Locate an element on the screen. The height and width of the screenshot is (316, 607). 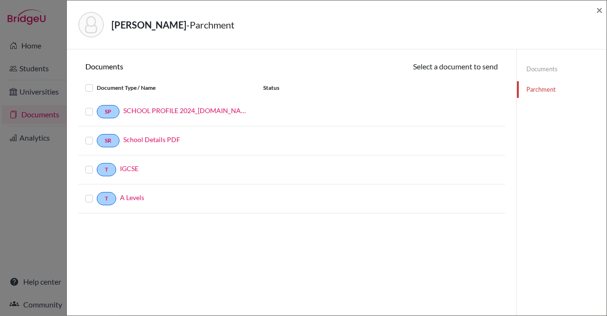
a: IGCSE is located at coordinates (129, 168).